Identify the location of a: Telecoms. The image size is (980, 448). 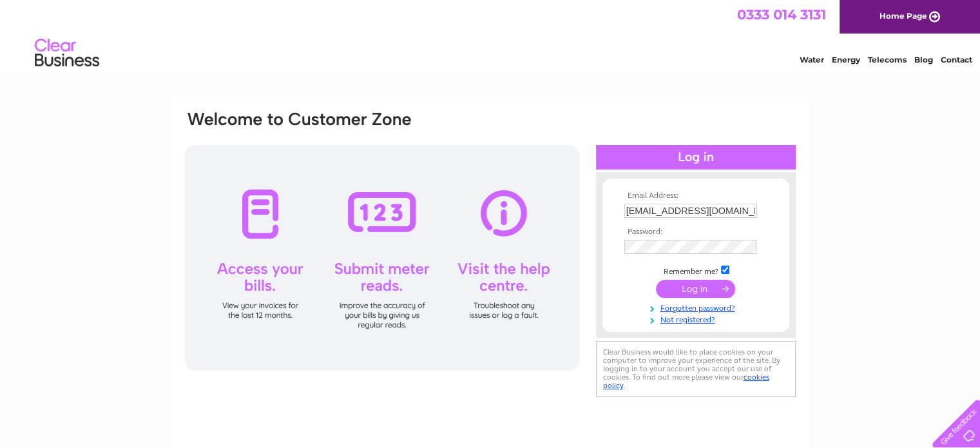
(887, 59).